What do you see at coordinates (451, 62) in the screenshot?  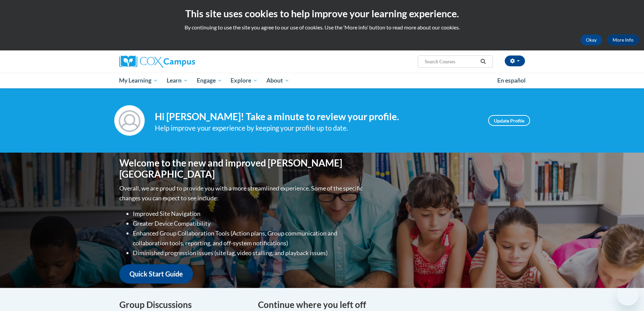 I see `input: Search Courses` at bounding box center [451, 62].